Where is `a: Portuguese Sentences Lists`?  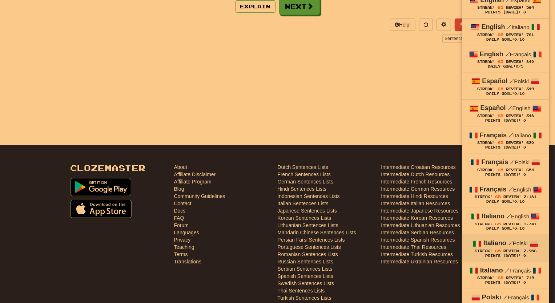
a: Portuguese Sentences Lists is located at coordinates (310, 247).